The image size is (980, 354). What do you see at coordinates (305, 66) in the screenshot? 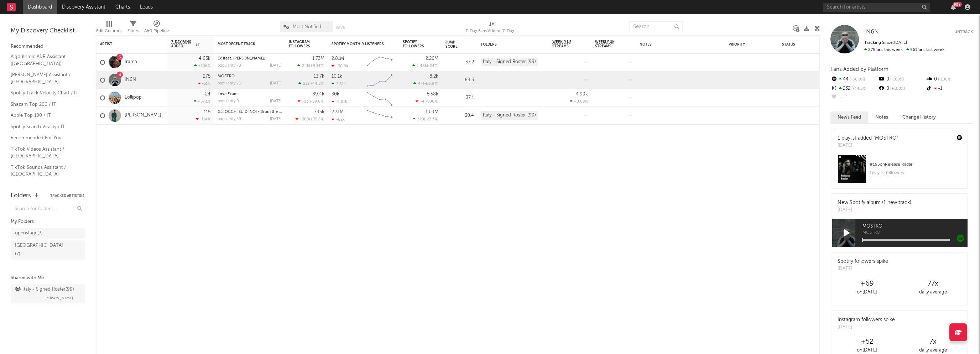
I see `span: 2.1k` at bounding box center [305, 66].